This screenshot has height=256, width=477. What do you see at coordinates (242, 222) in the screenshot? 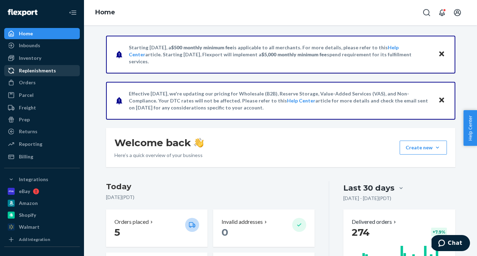
I see `p: Invalid addresses` at bounding box center [242, 222].